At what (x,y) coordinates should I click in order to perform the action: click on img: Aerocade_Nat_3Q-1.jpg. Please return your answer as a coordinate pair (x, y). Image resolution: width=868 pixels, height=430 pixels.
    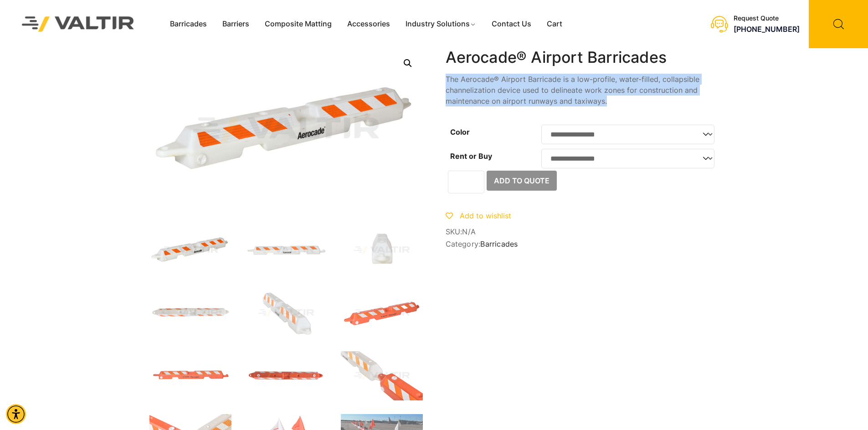
    Looking at the image, I should click on (190, 251).